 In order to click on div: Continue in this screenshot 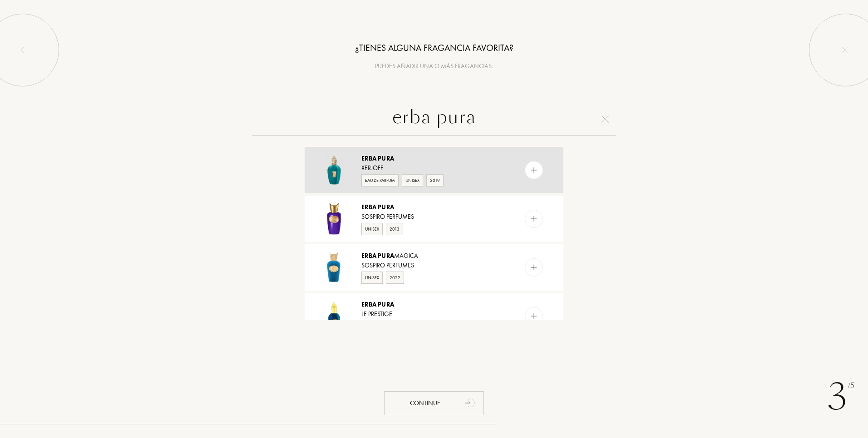, I will do `click(434, 403)`.